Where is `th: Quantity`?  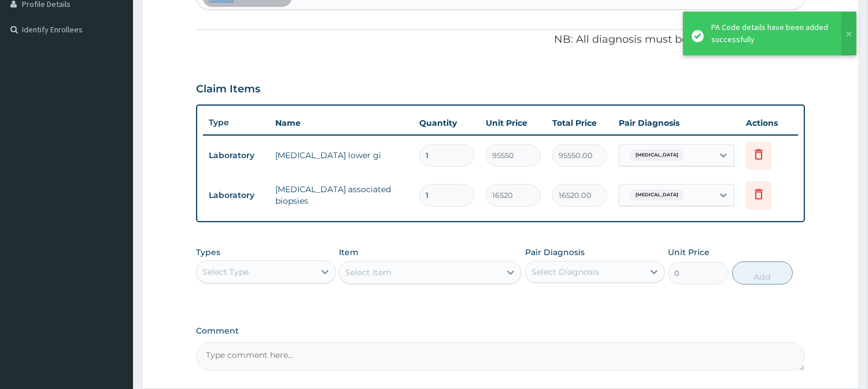 th: Quantity is located at coordinates (446, 123).